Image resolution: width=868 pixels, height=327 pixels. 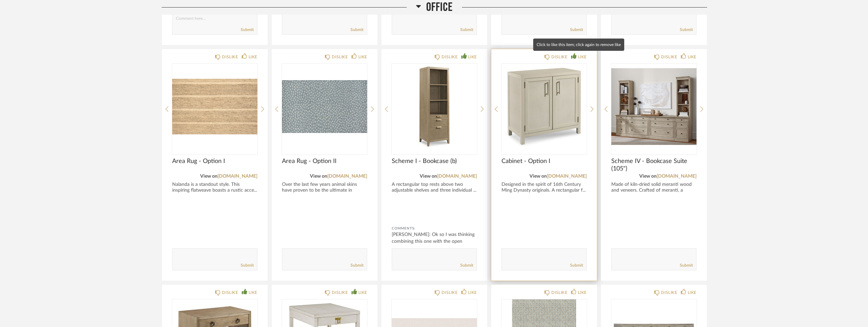 What do you see at coordinates (434, 188) in the screenshot?
I see `div: A rectangular top rests above two adjustable shelves and three individual ...` at bounding box center [434, 188].